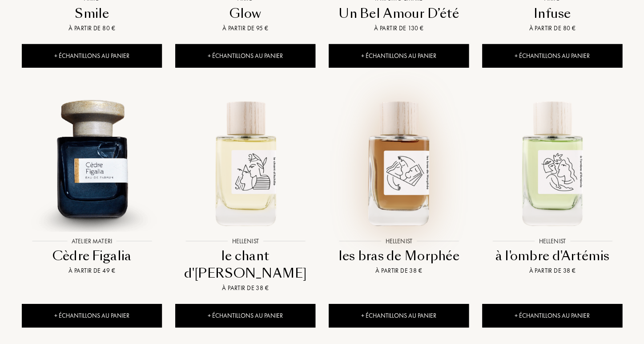 The height and width of the screenshot is (344, 644). Describe the element at coordinates (92, 270) in the screenshot. I see `div: À partir de 49 €` at that location.